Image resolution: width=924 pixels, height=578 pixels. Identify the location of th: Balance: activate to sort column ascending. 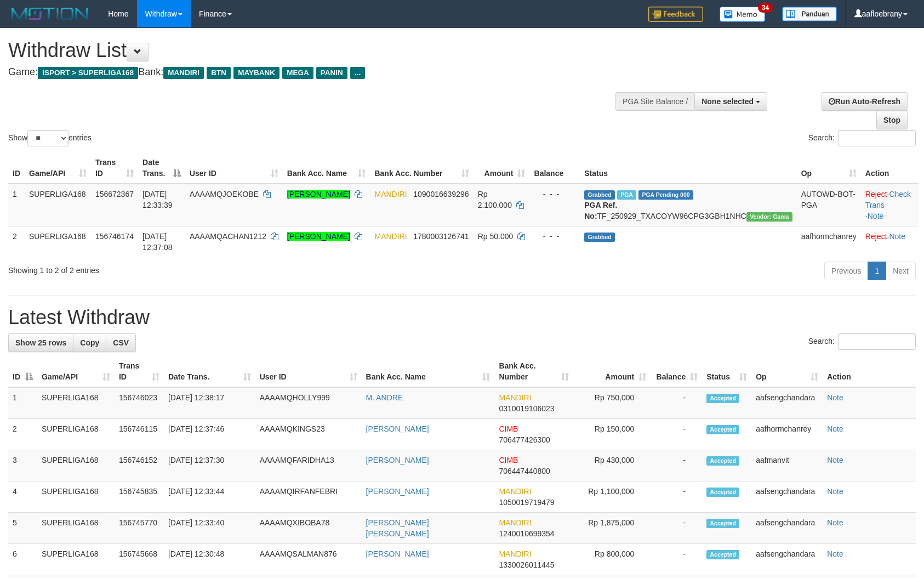
(676, 371).